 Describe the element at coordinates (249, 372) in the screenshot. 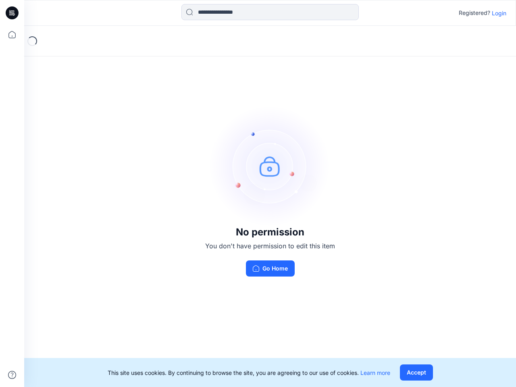

I see `p: This site uses cookies. By continuing to browse the site, you are agreeing to our use of cookies.` at that location.